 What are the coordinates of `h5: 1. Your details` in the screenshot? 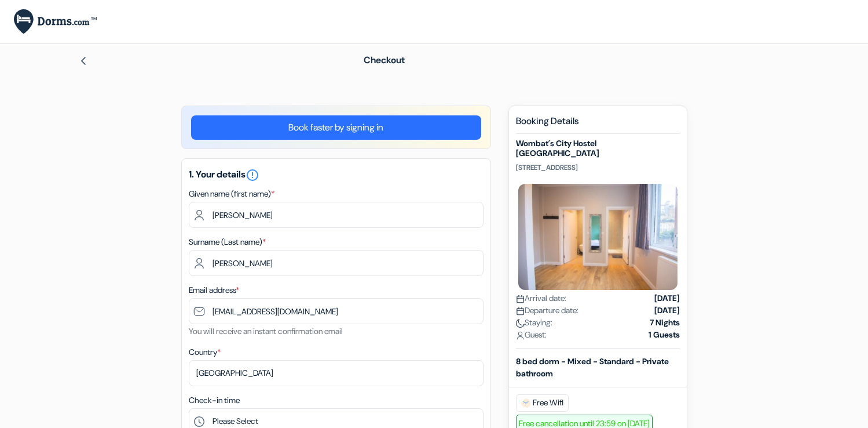 It's located at (336, 175).